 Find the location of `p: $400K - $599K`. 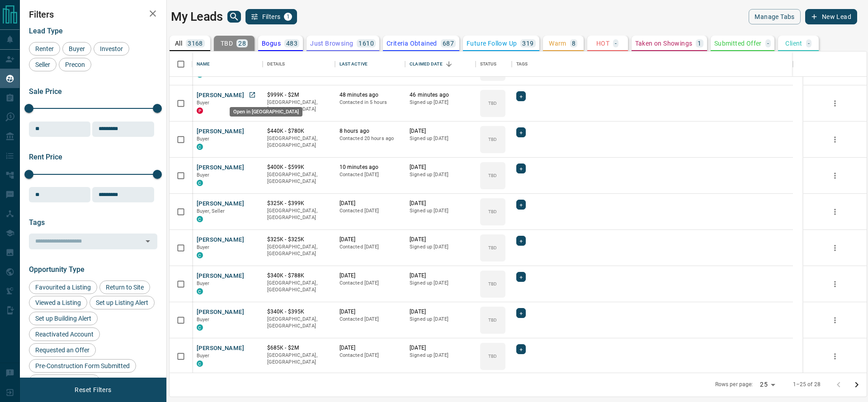

p: $400K - $599K is located at coordinates (299, 167).